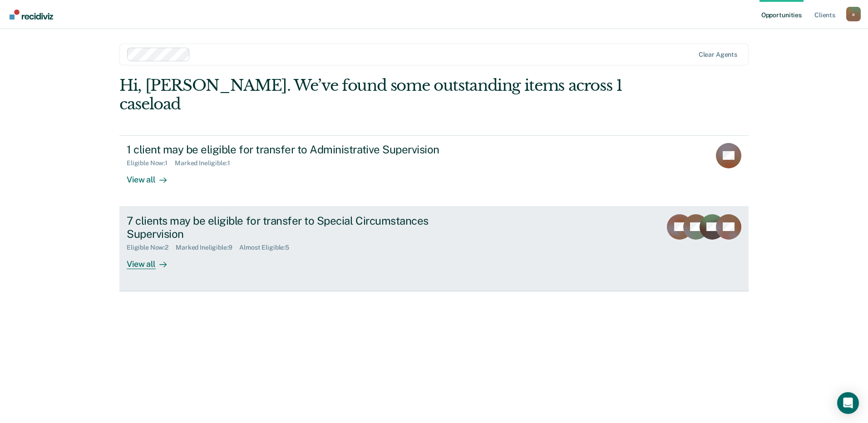 The image size is (868, 423). Describe the element at coordinates (205, 163) in the screenshot. I see `div: Marked Ineligible : 1` at that location.